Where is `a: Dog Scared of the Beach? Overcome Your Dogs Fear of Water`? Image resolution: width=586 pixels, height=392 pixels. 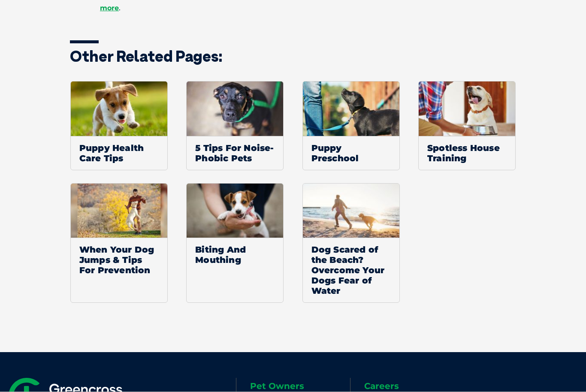
a: Dog Scared of the Beach? Overcome Your Dogs Fear of Water is located at coordinates (351, 243).